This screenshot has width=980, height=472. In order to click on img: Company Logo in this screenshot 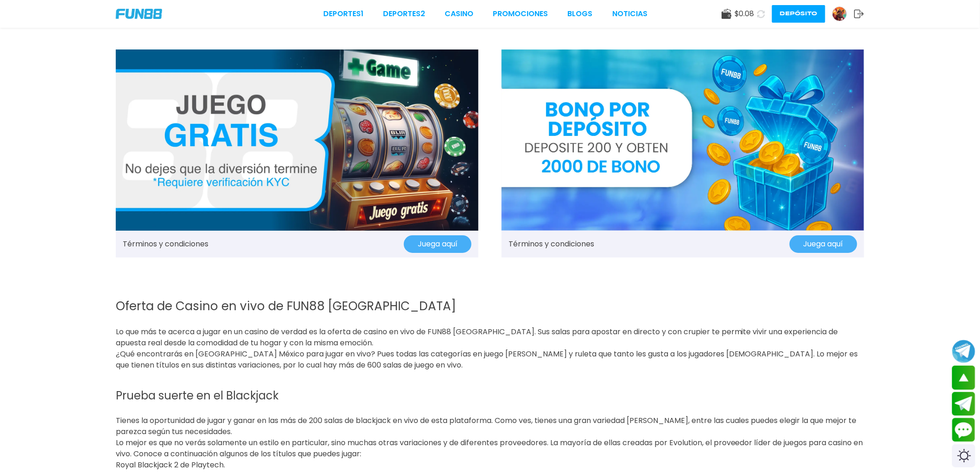, I will do `click(139, 14)`.